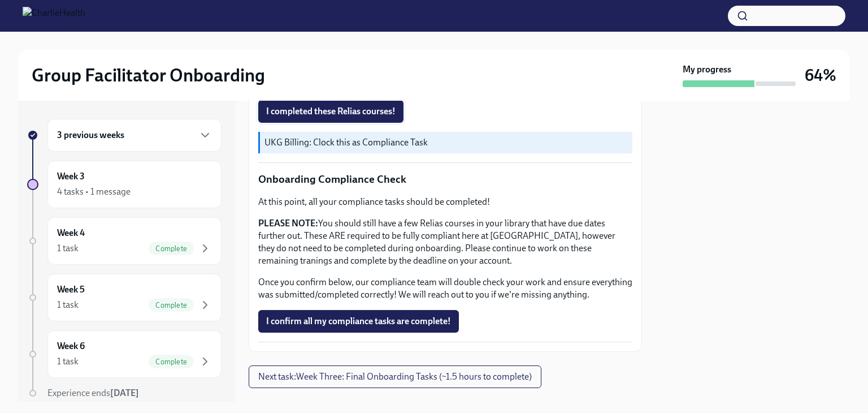 Image resolution: width=868 pixels, height=413 pixels. I want to click on h6: Week 3, so click(71, 176).